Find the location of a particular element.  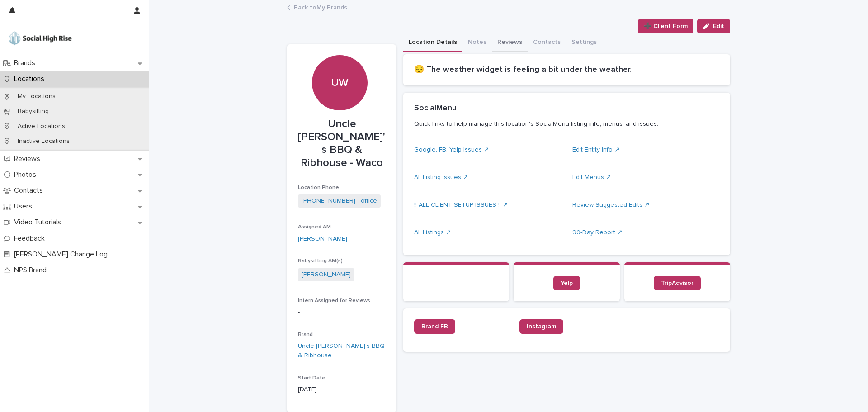

p: Reviews is located at coordinates (29, 159).